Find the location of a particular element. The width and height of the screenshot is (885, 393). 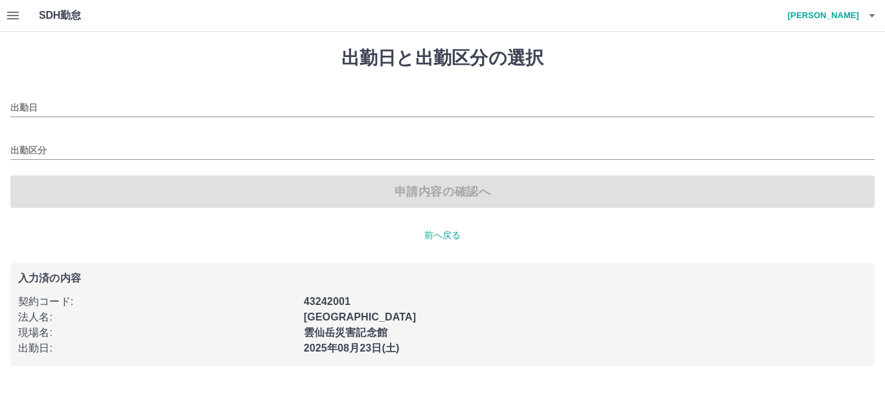

p: 法人名 : is located at coordinates (157, 318).